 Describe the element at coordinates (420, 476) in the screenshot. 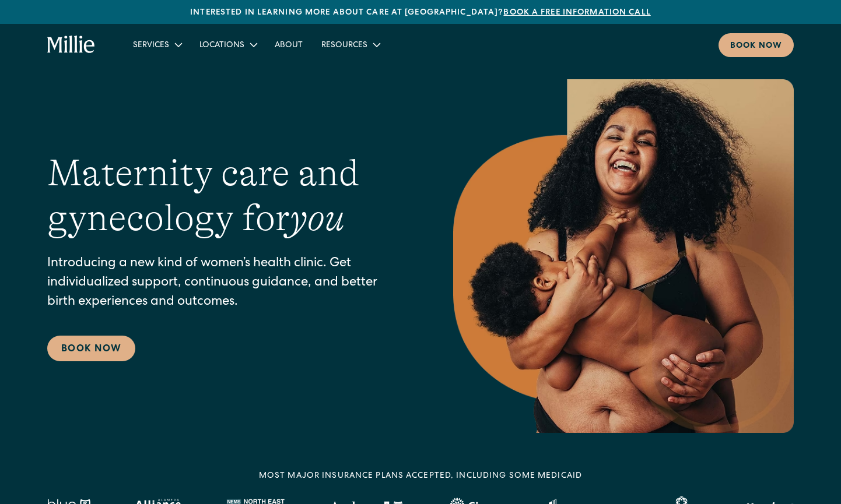

I see `div: MOST MAJOR INSURANCE PLANS ACCEPTED, INCLUDING some MEDICAID` at that location.